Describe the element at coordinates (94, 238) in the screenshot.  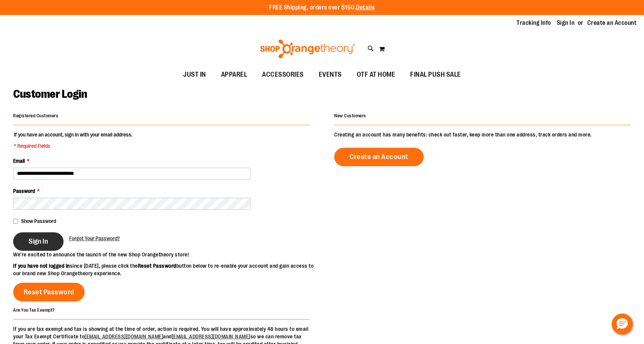
I see `a: Forgot Your Password?` at that location.